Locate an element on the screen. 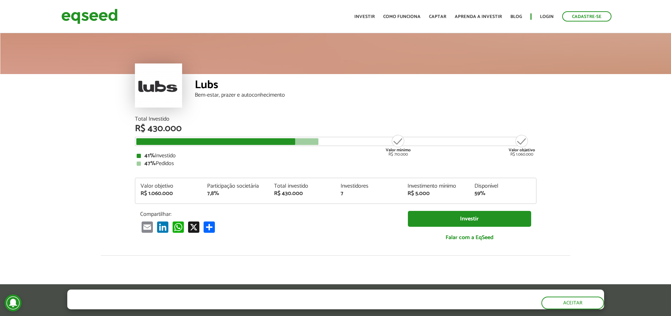  div: Valor objetivo is located at coordinates (169, 186).